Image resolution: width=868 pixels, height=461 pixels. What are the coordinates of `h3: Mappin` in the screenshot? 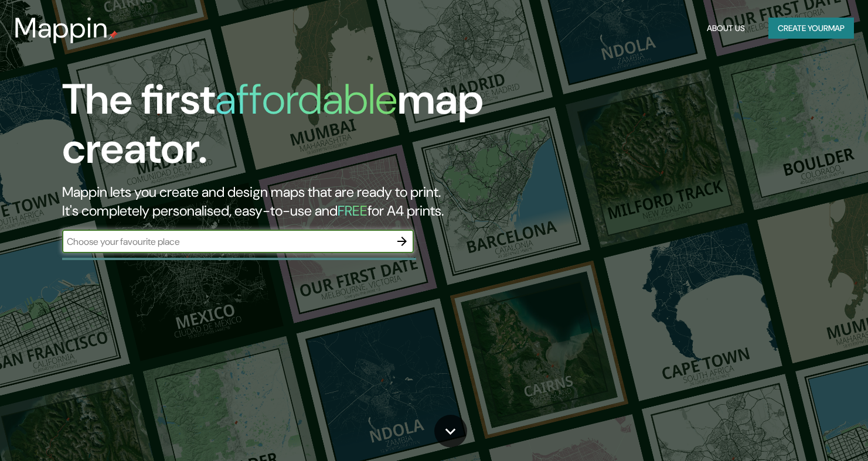 It's located at (61, 28).